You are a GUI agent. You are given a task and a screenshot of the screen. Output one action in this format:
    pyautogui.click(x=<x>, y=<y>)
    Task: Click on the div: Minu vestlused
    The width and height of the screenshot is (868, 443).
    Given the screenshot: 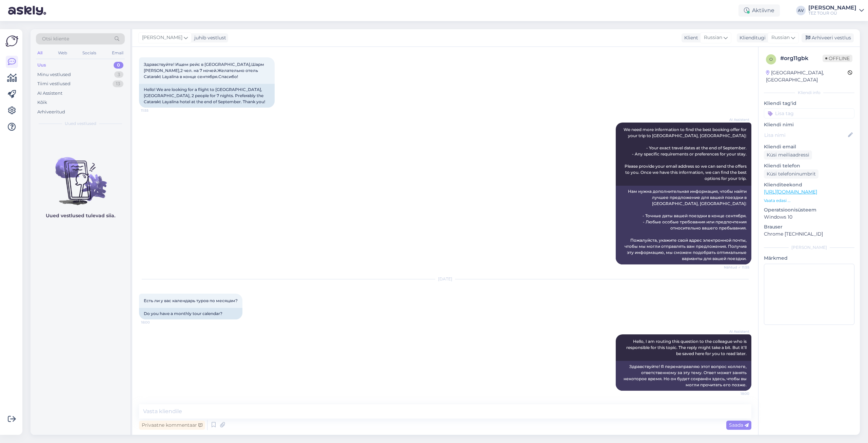 What is the action you would take?
    pyautogui.click(x=54, y=74)
    